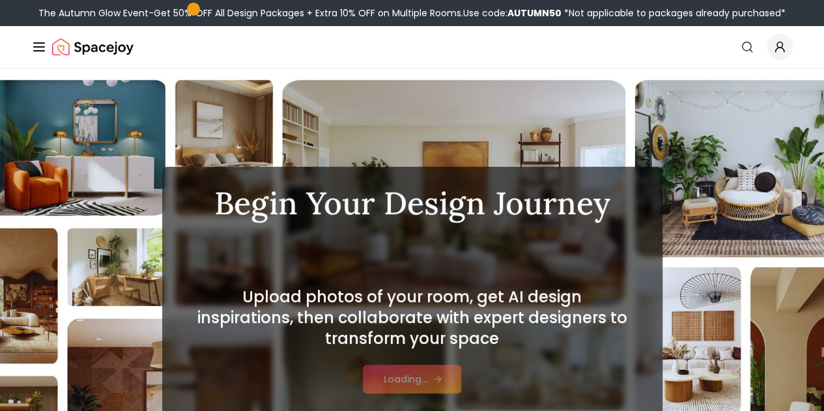 The width and height of the screenshot is (824, 411). What do you see at coordinates (534, 13) in the screenshot?
I see `b: AUTUMN50` at bounding box center [534, 13].